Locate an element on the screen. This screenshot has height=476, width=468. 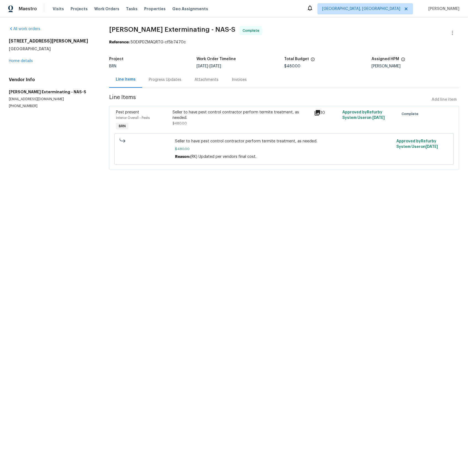
span: Work Orders is located at coordinates (107, 9).